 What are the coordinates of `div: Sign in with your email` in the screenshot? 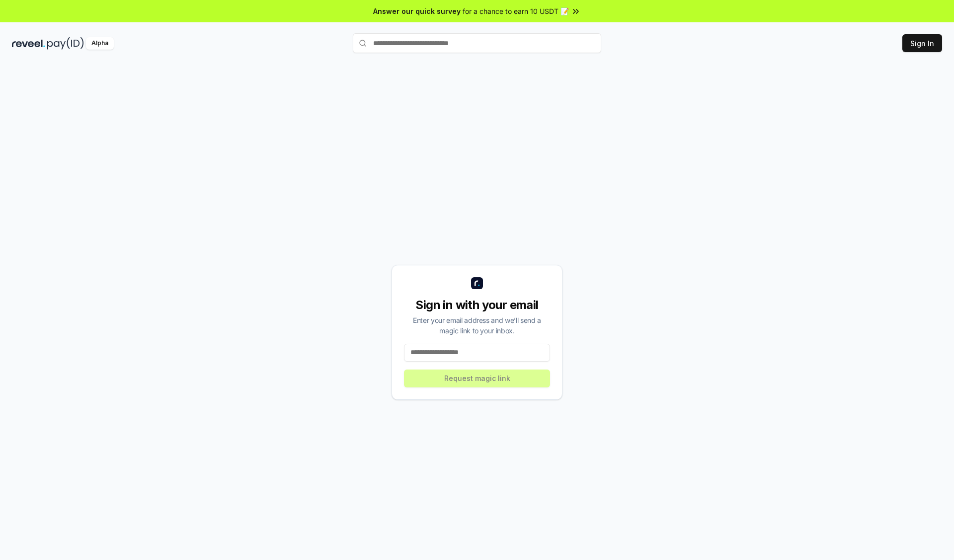 It's located at (477, 305).